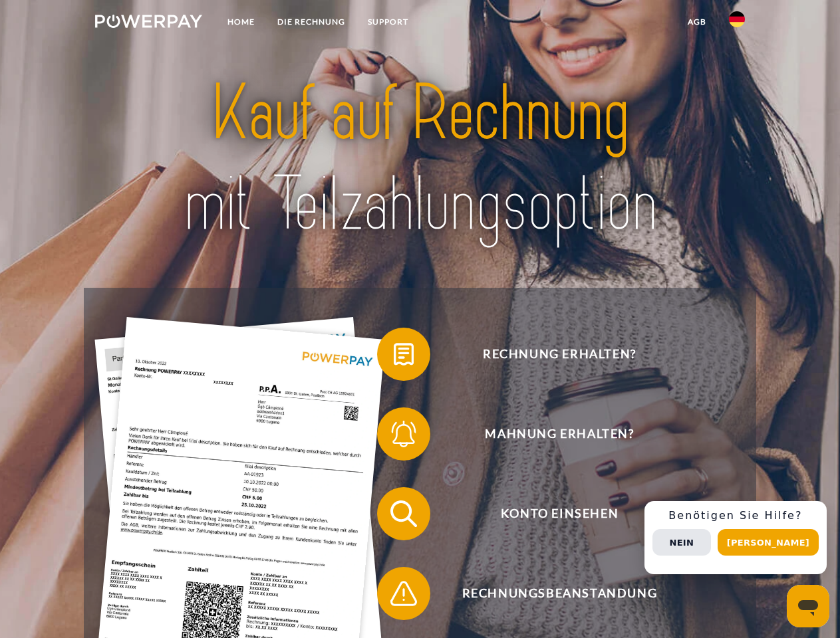 The image size is (840, 638). Describe the element at coordinates (550, 434) in the screenshot. I see `a: Mahnung erhalten?` at that location.